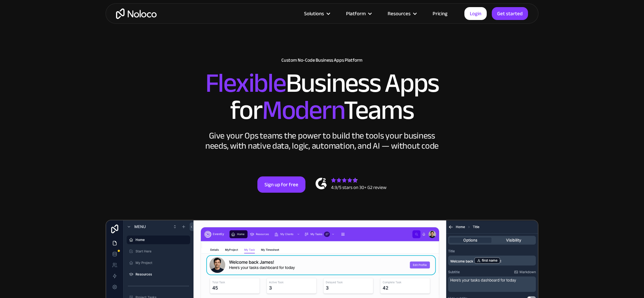  I want to click on a: Sign up for free, so click(281, 185).